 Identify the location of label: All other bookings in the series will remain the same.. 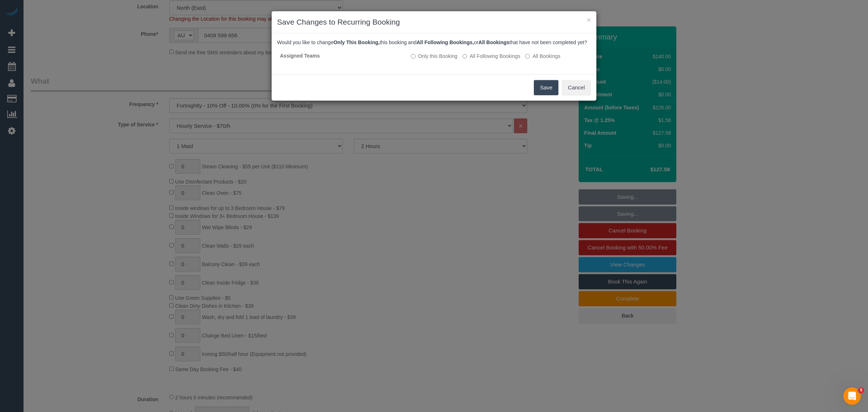
(434, 56).